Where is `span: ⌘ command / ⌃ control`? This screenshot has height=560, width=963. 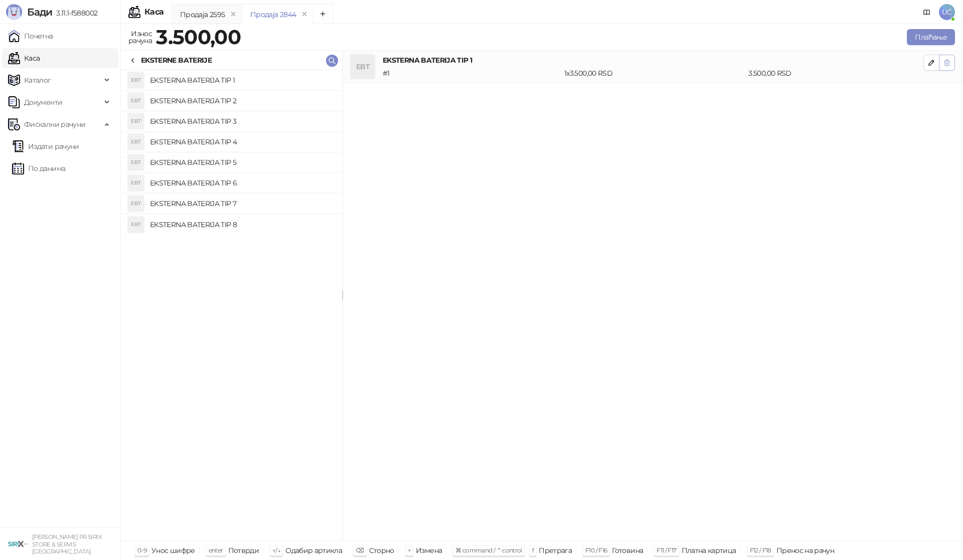 span: ⌘ command / ⌃ control is located at coordinates (489, 551).